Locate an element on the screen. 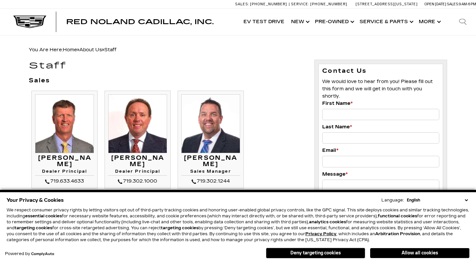  span: You Are Here: is located at coordinates (72, 50).